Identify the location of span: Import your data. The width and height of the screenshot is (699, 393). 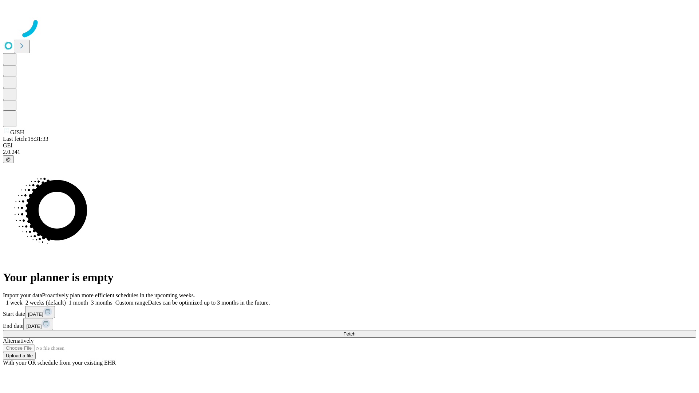
(23, 295).